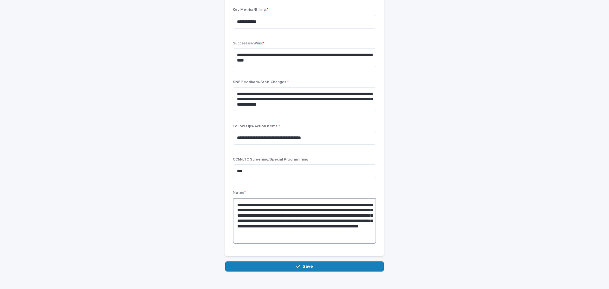  What do you see at coordinates (250, 10) in the screenshot?
I see `span: Key Metrics/Billing:` at bounding box center [250, 10].